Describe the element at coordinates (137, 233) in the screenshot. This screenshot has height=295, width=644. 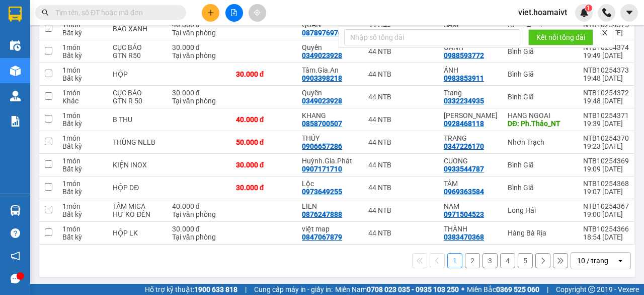
I see `div: HỘP LK` at that location.